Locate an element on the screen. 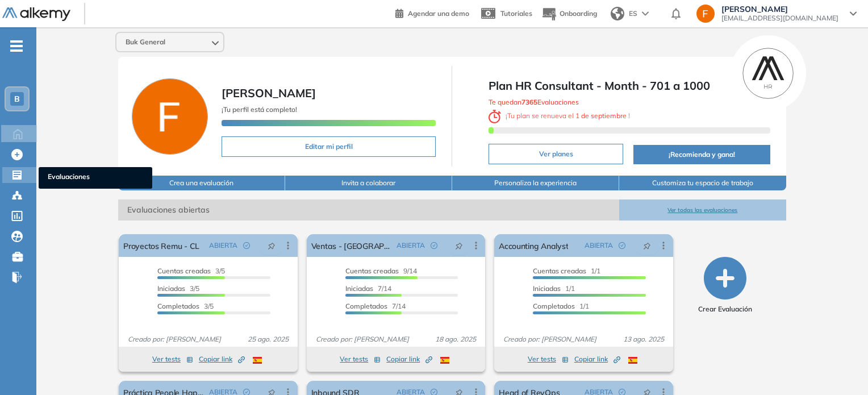  a: Proyectos Remu - CL is located at coordinates (161, 245).